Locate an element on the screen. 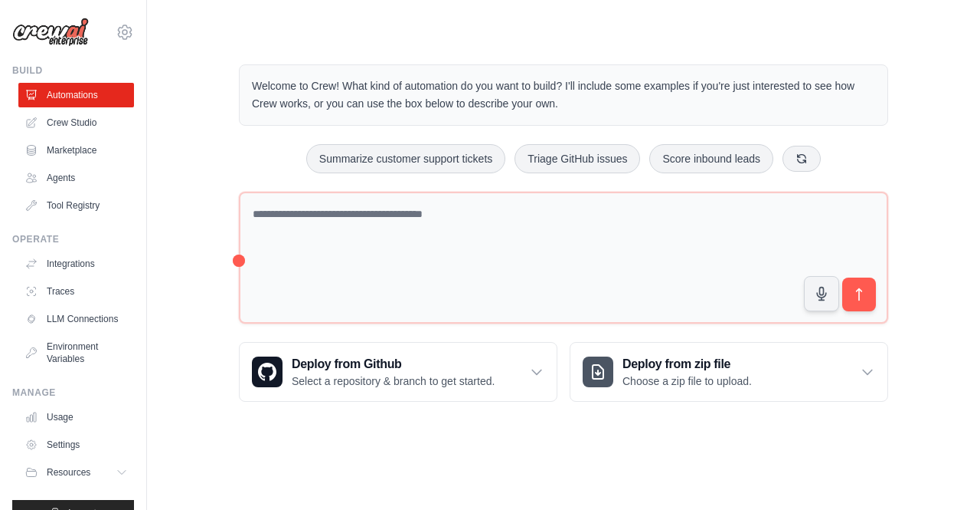  a: Integrations is located at coordinates (76, 264).